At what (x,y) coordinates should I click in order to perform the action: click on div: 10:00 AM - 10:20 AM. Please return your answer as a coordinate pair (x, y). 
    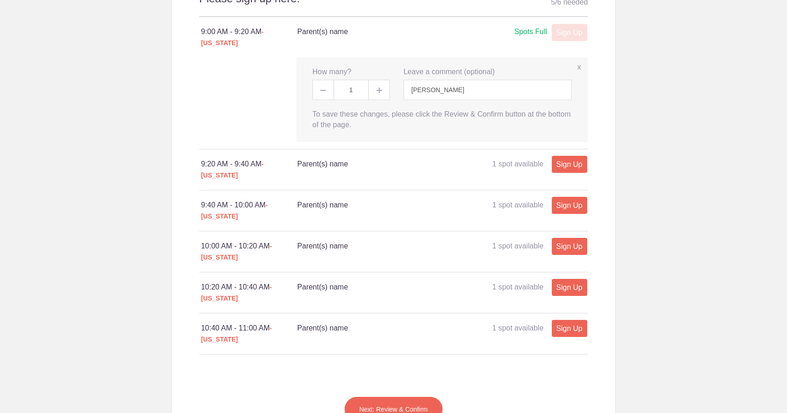
    Looking at the image, I should click on (249, 251).